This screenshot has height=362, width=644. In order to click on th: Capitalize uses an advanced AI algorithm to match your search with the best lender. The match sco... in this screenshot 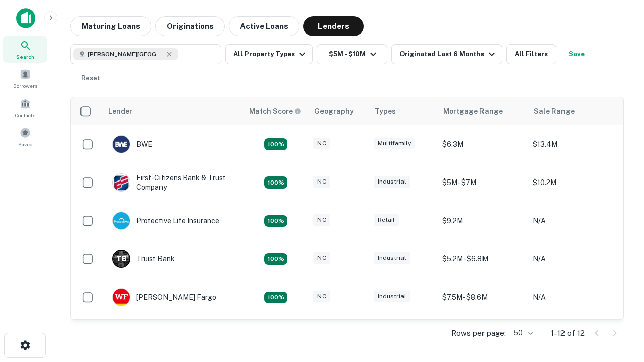, I will do `click(275, 111)`.